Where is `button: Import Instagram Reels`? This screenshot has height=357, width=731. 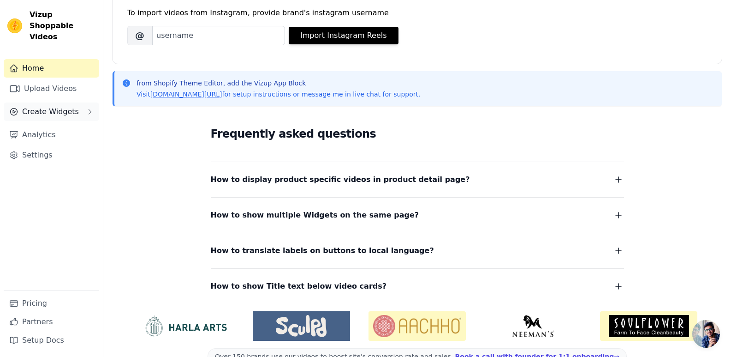
button: Import Instagram Reels is located at coordinates (344, 36).